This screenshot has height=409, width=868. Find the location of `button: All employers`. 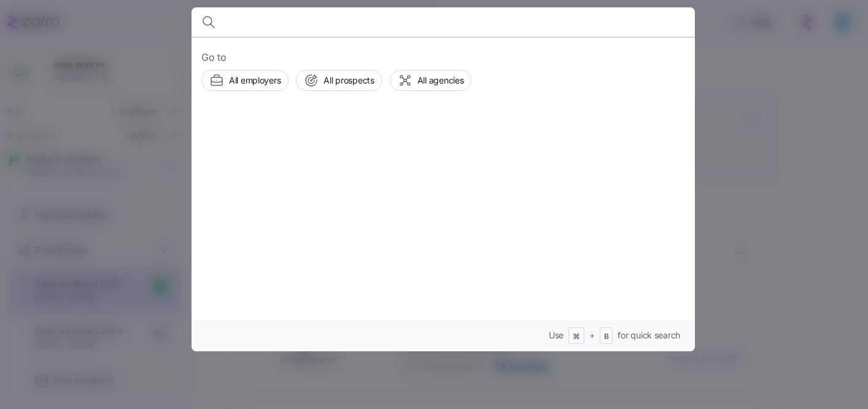

button: All employers is located at coordinates (245, 81).